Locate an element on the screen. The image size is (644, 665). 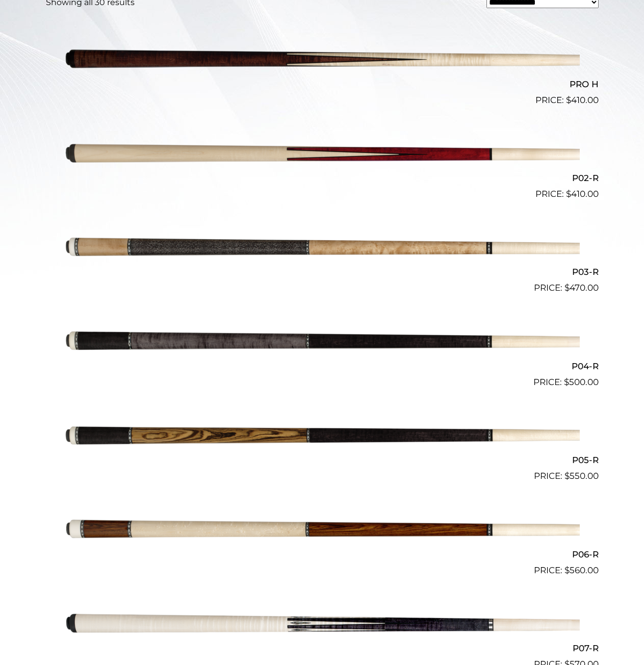
img: P02-R is located at coordinates (322, 154).